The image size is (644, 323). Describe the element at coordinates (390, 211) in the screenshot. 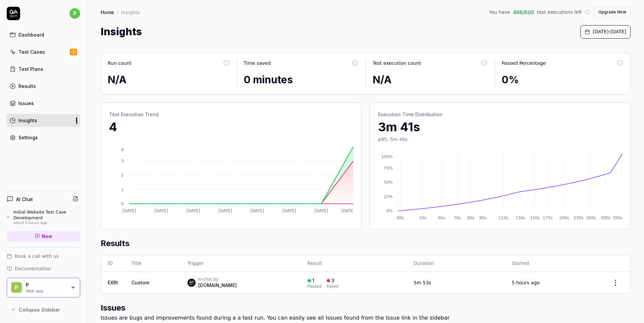

I see `tspan: 0%` at that location.